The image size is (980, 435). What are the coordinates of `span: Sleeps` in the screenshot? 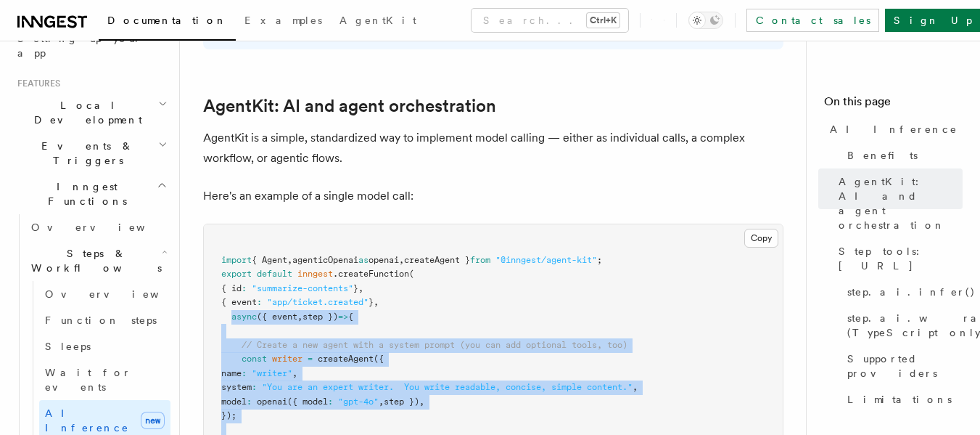 It's located at (68, 347).